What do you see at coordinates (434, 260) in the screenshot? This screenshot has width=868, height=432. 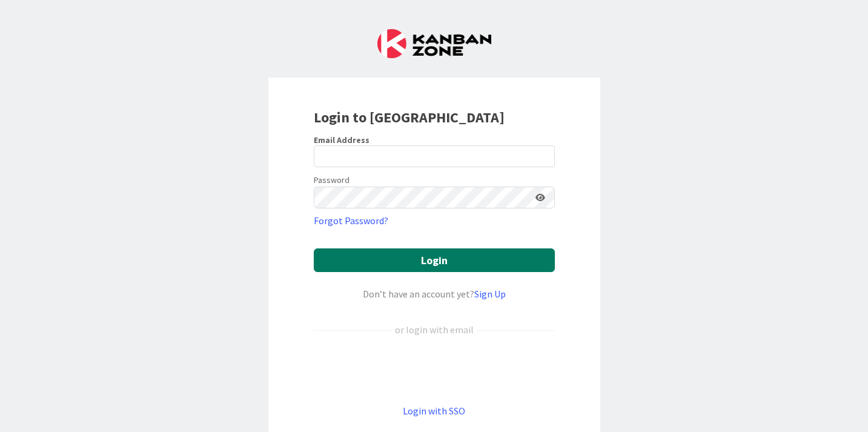 I see `button: Login` at bounding box center [434, 260].